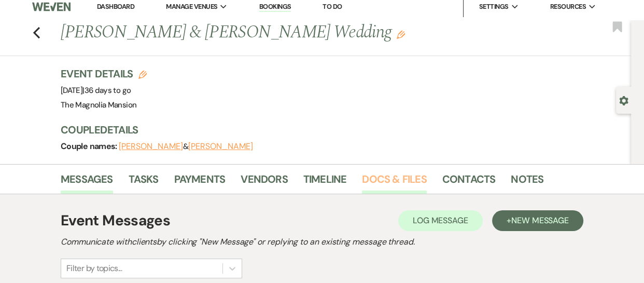 This screenshot has height=283, width=644. Describe the element at coordinates (264, 182) in the screenshot. I see `a: Vendors` at that location.